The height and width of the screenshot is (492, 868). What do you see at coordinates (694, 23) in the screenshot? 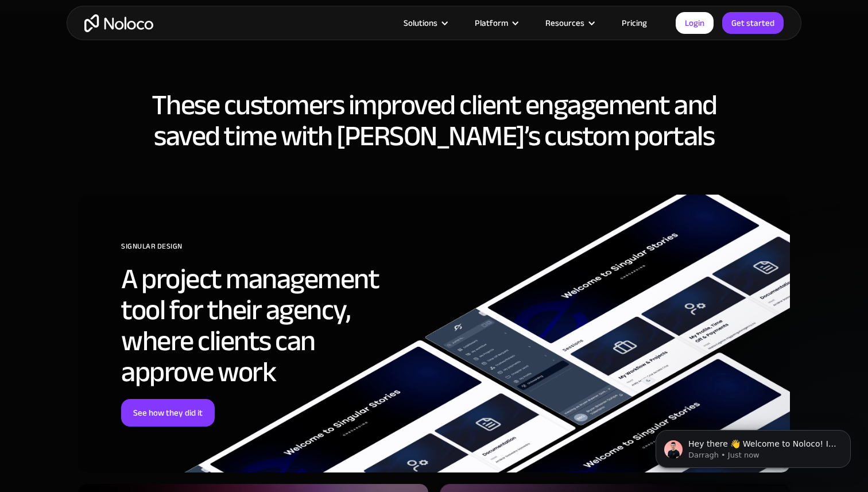
I see `a: Login` at bounding box center [694, 23].